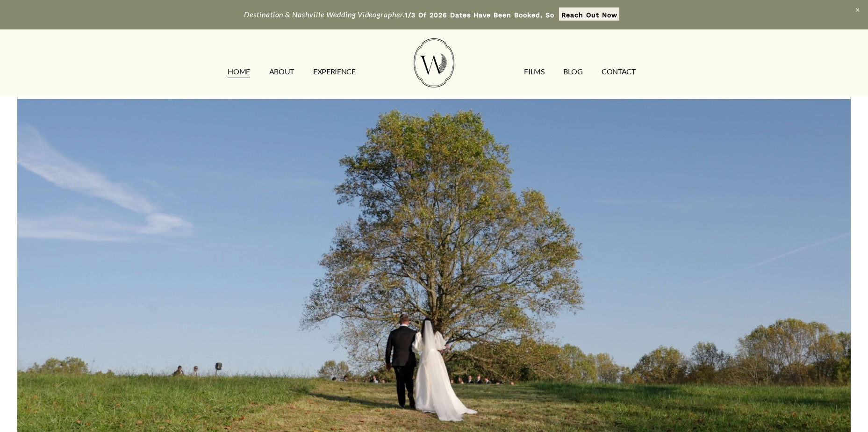  What do you see at coordinates (434, 63) in the screenshot?
I see `img: Wild Fern Weddings` at bounding box center [434, 63].